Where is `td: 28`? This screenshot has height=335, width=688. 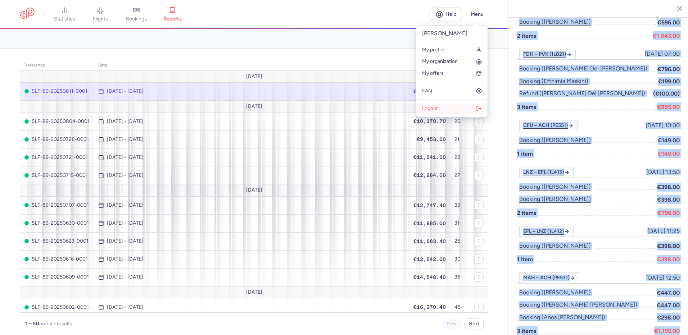
td: 28 is located at coordinates (460, 157).